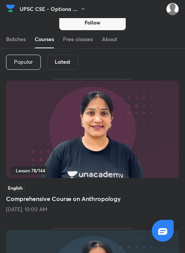 This screenshot has height=253, width=185. I want to click on div: left, so click(92, 171).